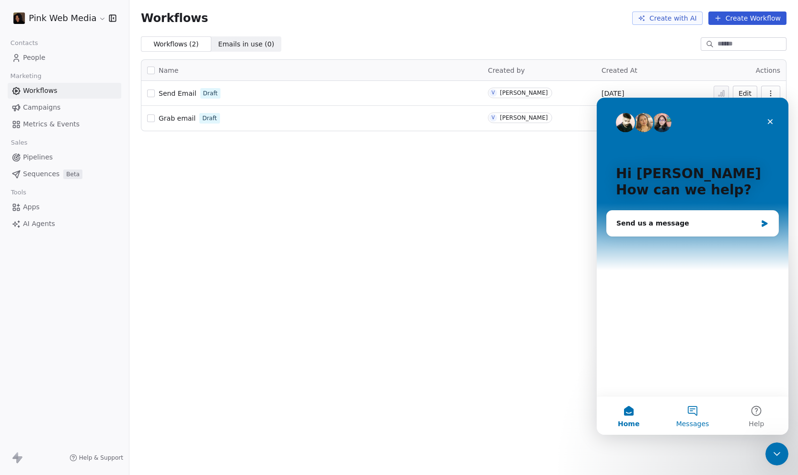 This screenshot has width=798, height=475. Describe the element at coordinates (42, 107) in the screenshot. I see `span: Campaigns` at that location.